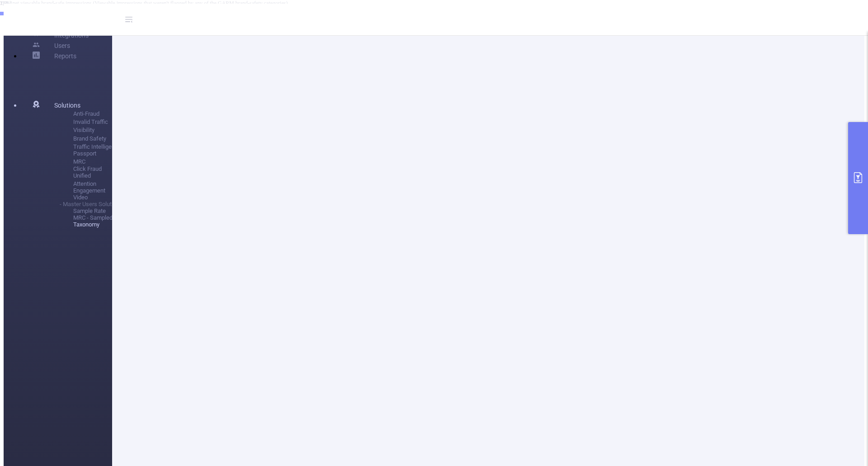 The image size is (868, 466). Describe the element at coordinates (109, 210) in the screenshot. I see `span: Sample Rate` at that location.